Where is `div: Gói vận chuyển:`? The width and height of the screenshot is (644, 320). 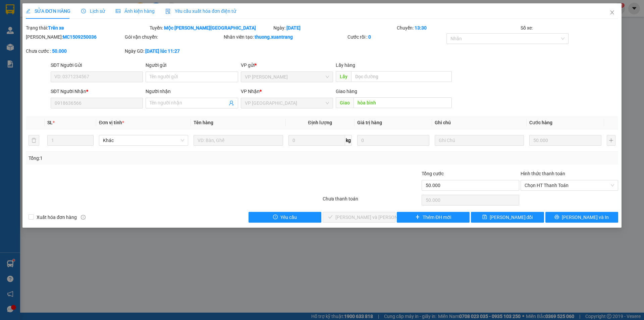 div: Gói vận chuyển: is located at coordinates (173, 37).